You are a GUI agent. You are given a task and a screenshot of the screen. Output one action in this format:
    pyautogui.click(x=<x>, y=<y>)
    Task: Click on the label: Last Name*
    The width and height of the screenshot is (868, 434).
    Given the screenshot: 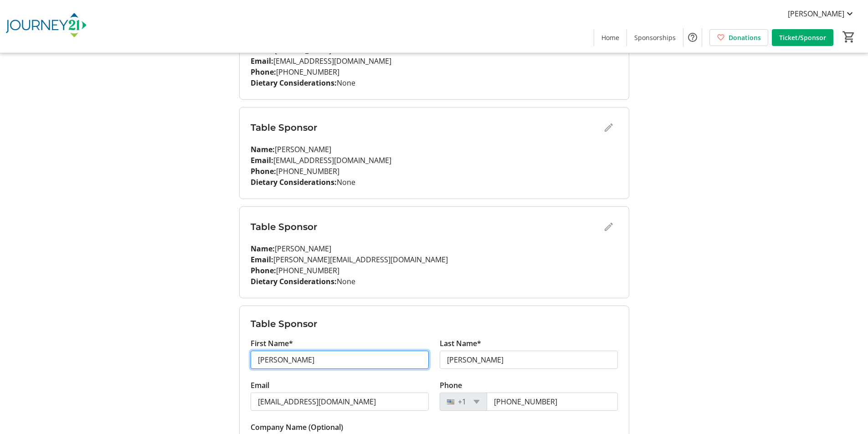 What is the action you would take?
    pyautogui.click(x=460, y=343)
    